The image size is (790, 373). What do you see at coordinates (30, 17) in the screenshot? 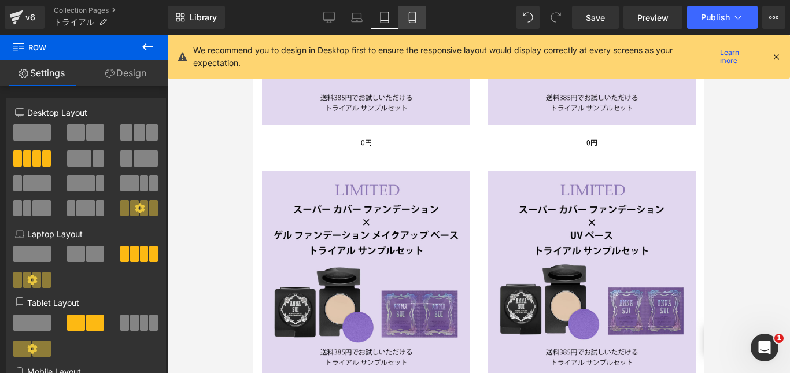
I see `div: v6` at bounding box center [30, 17].